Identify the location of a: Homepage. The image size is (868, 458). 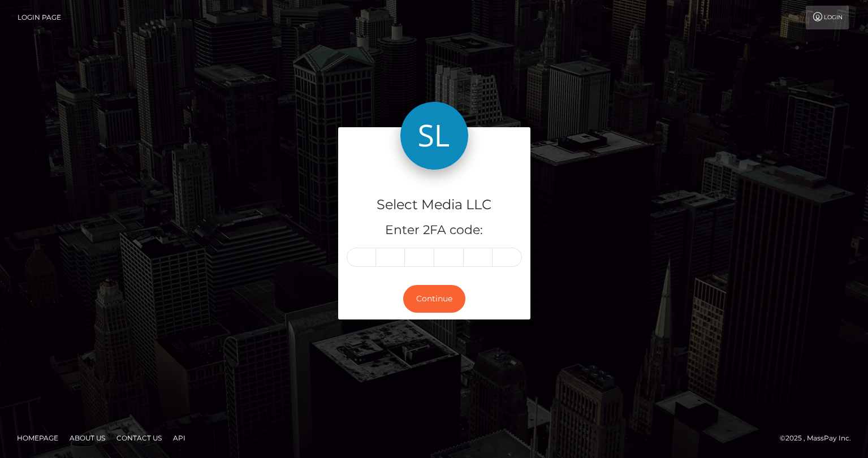
(38, 438).